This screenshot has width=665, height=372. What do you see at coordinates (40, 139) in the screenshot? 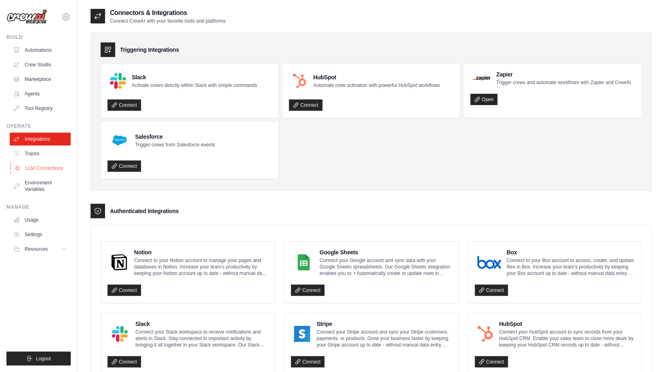
I see `a: Integrations` at bounding box center [40, 139].